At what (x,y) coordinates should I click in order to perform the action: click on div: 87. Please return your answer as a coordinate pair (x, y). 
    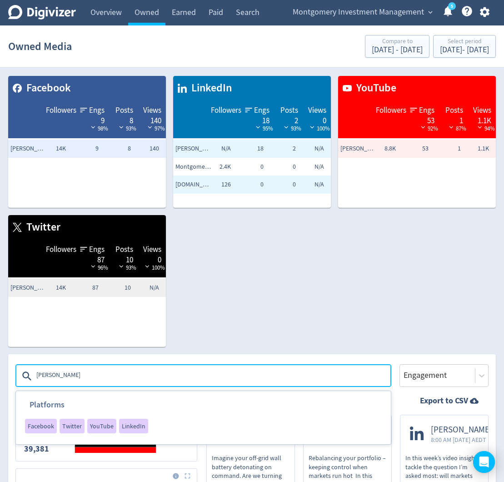
    Looking at the image, I should click on (95, 258).